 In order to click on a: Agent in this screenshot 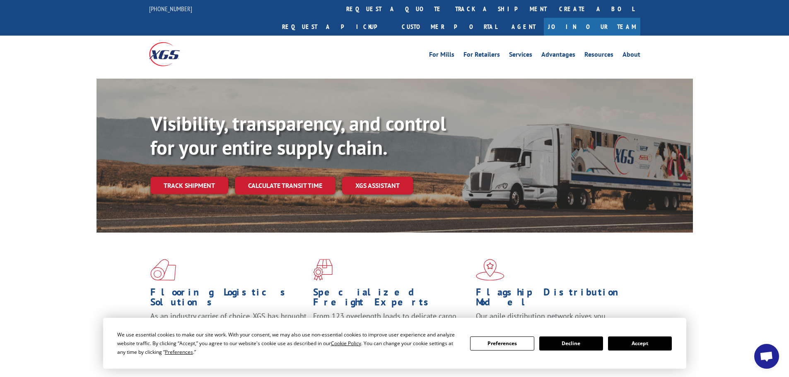, I will do `click(524, 27)`.